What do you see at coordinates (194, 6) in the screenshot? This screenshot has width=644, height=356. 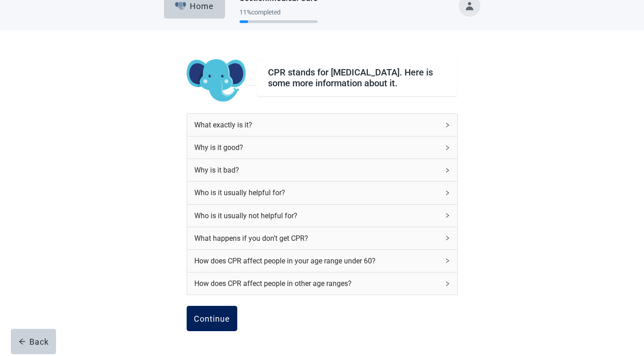 I see `div: Home` at bounding box center [194, 6].